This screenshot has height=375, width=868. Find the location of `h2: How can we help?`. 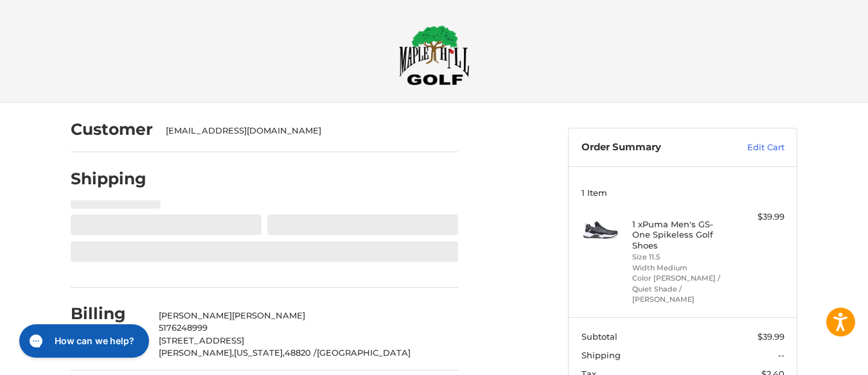

h2: How can we help? is located at coordinates (82, 21).